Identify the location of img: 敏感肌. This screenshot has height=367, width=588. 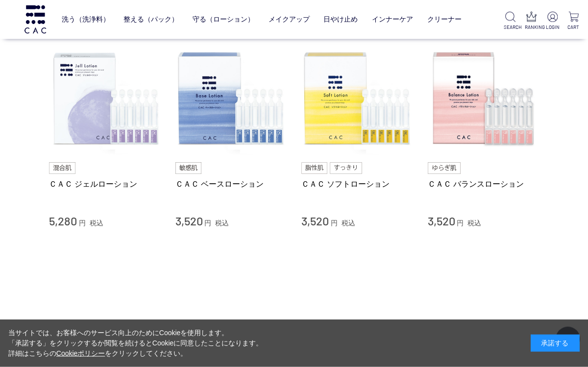
(188, 168).